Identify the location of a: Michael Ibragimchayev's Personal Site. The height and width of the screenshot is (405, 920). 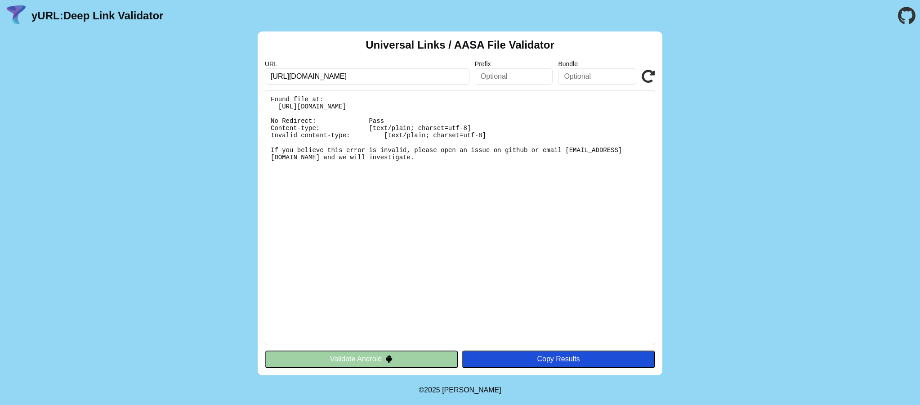
(472, 390).